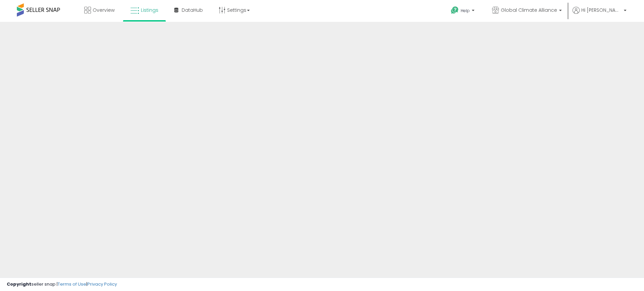  I want to click on i: Get Help, so click(455, 10).